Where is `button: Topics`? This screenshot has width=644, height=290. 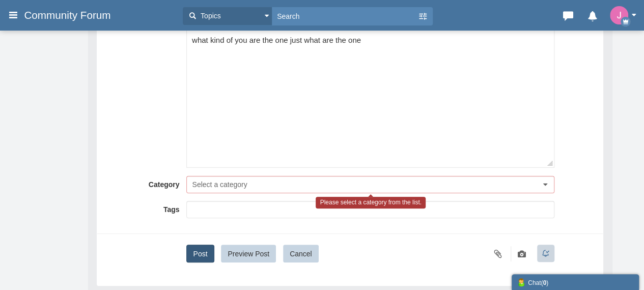 button: Topics is located at coordinates (227, 16).